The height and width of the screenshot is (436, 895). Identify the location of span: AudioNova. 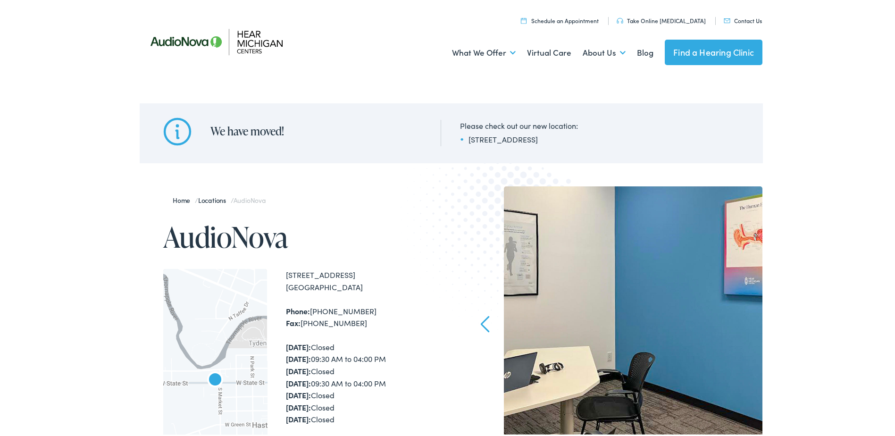
(250, 198).